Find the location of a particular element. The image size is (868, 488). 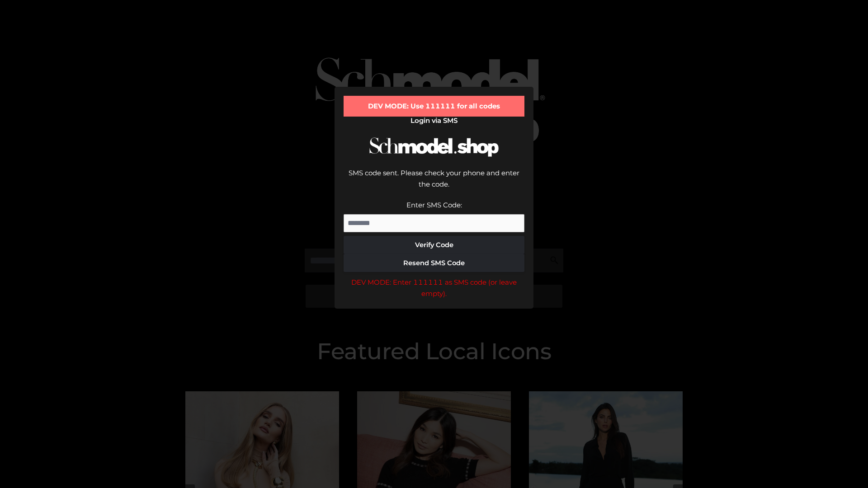

div: DEV MODE: Enter 111111 as SMS code (or leave empty). is located at coordinates (434, 288).